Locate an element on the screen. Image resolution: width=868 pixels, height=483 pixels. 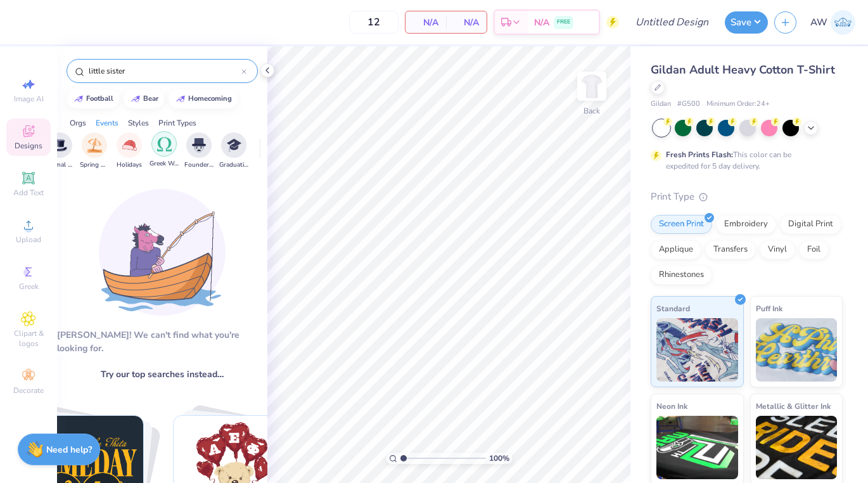
div: Screen Print is located at coordinates (682, 225).